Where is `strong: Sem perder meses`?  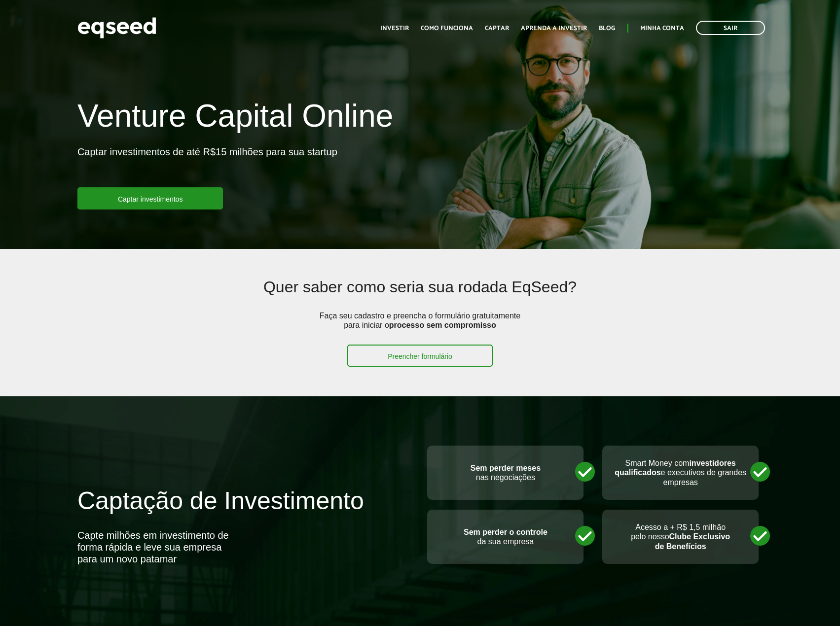 strong: Sem perder meses is located at coordinates (505, 468).